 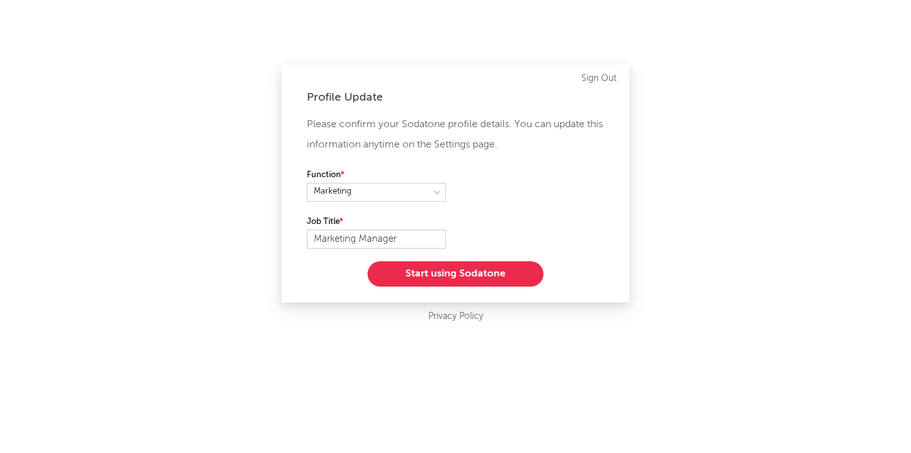 What do you see at coordinates (376, 175) in the screenshot?
I see `label: Function` at bounding box center [376, 175].